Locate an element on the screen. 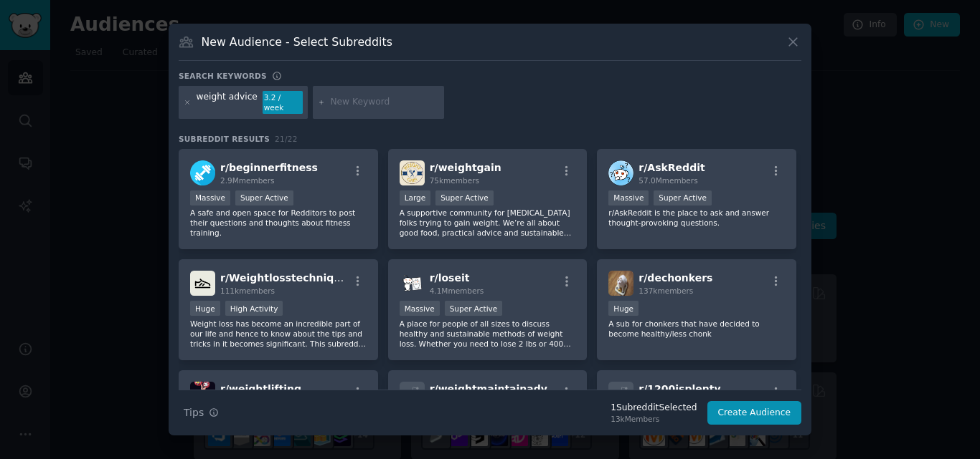  p: r/AskReddit is the place to ask and answer thought-provoking questions. is located at coordinates (696, 218).